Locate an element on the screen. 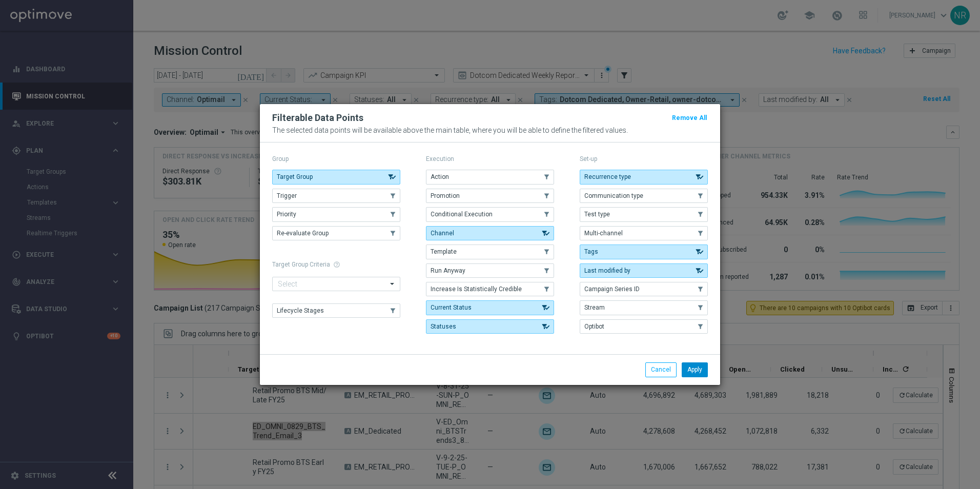 The image size is (980, 489). button: Stream is located at coordinates (644, 307).